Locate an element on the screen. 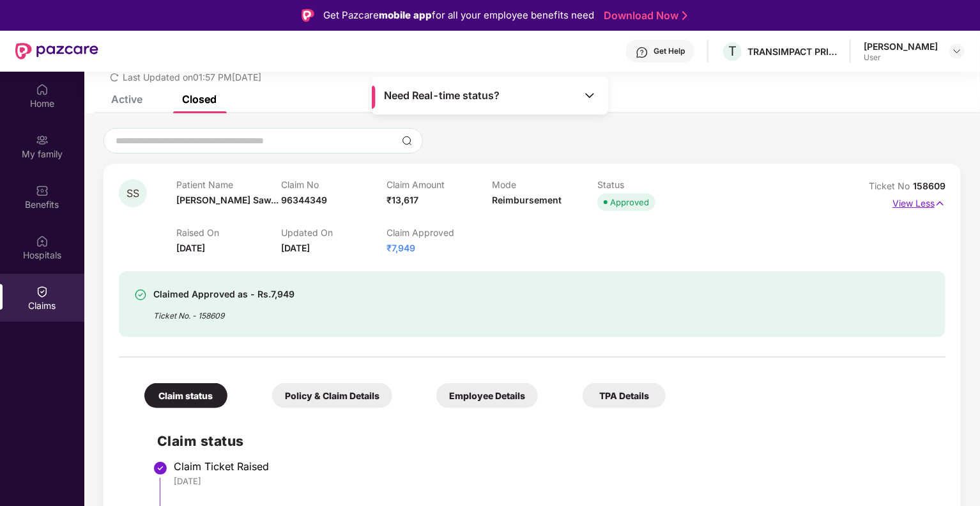  img: svg+xml;base64,PHN2ZyBpZD0iQmVuZWZpdHMiIHhtbG5zPSJodHRwOi8vd3d3LnczLm9yZy8yMDAwL3N2ZyIgd2lkdGg9Ij... is located at coordinates (42, 190).